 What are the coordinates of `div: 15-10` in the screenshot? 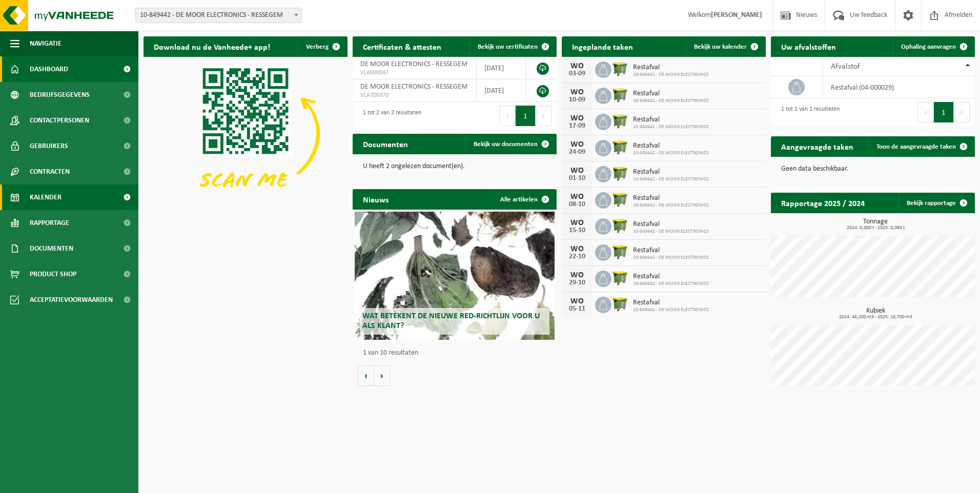 It's located at (577, 231).